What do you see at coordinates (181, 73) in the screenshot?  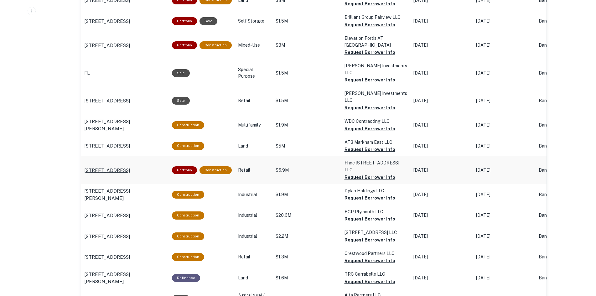 I see `div: Sale` at bounding box center [181, 73].